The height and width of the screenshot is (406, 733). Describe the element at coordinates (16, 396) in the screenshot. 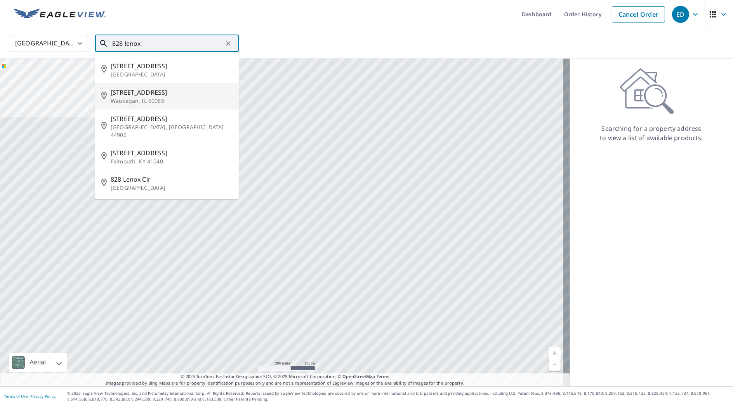

I see `a: Terms of Use` at that location.